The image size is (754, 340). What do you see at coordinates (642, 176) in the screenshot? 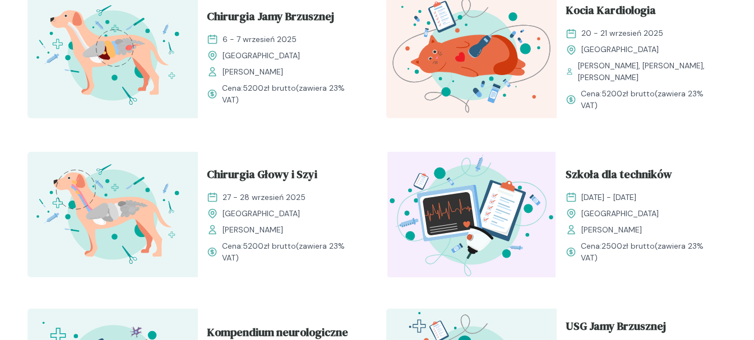
I see `a: Szkoła dla techników` at bounding box center [642, 176].